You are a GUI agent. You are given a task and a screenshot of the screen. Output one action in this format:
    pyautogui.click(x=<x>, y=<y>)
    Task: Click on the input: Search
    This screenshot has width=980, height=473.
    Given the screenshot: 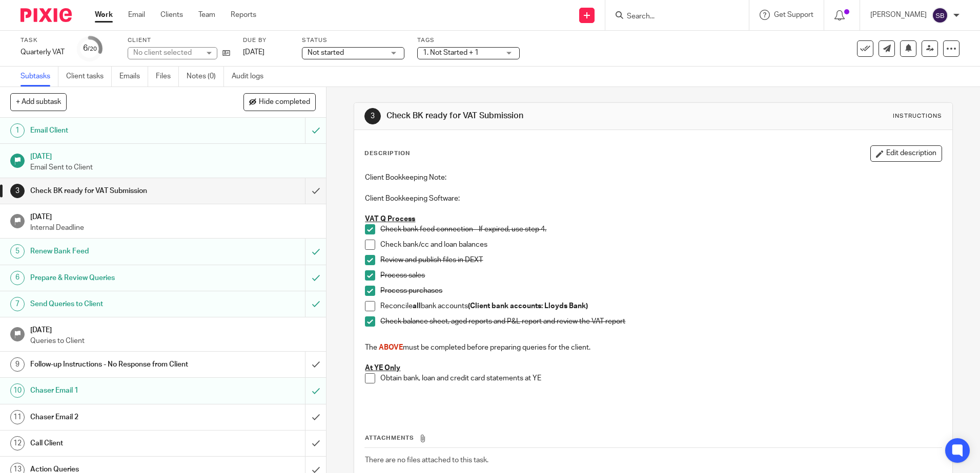 What is the action you would take?
    pyautogui.click(x=672, y=17)
    